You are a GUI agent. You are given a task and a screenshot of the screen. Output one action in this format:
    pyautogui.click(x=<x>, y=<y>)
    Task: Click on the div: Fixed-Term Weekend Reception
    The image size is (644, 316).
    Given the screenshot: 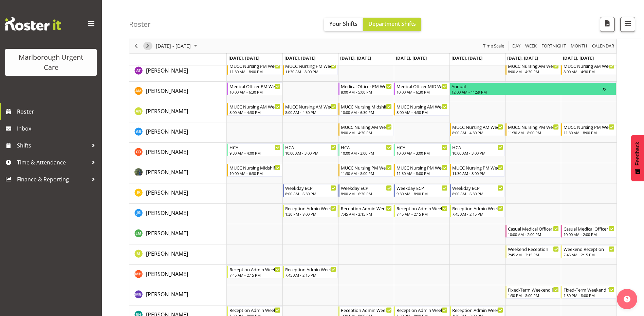 What is the action you would take?
    pyautogui.click(x=533, y=290)
    